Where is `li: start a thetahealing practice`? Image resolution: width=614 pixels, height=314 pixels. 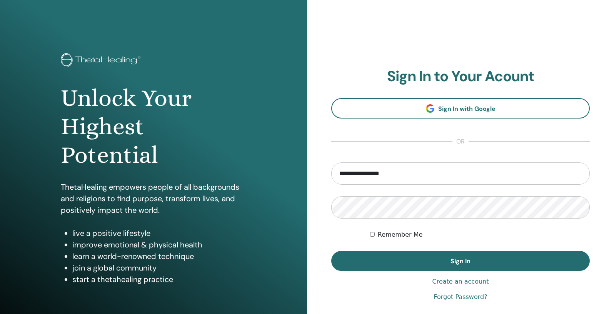
li: start a thetahealing practice is located at coordinates (159, 279).